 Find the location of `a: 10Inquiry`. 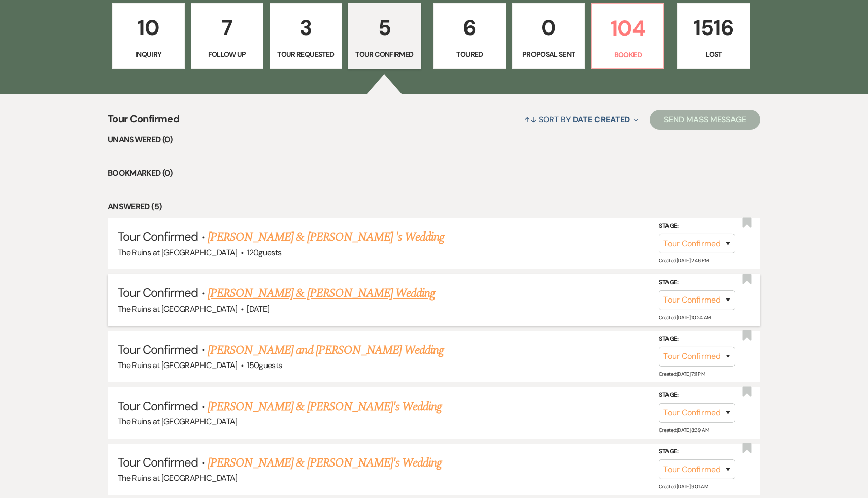

a: 10Inquiry is located at coordinates (149, 36).